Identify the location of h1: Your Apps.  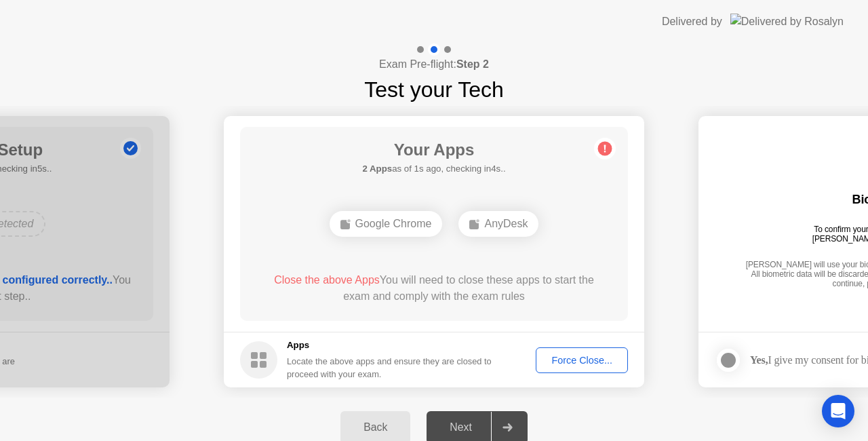
(433, 150).